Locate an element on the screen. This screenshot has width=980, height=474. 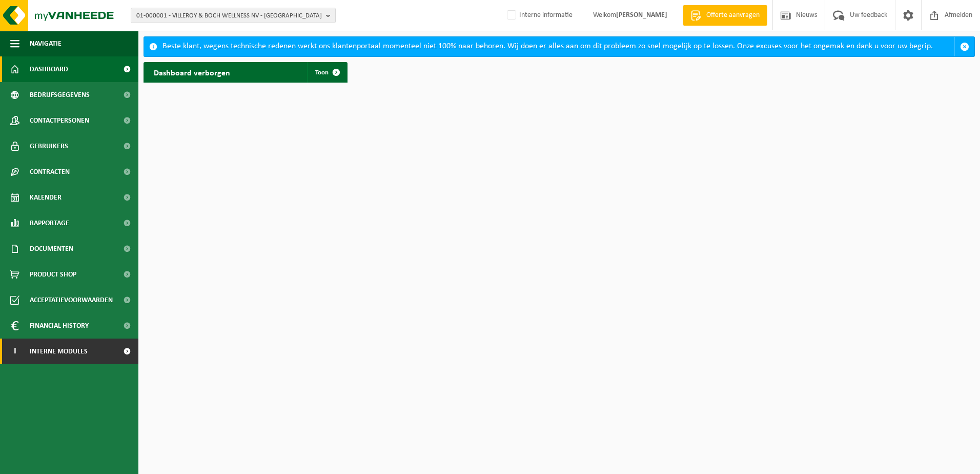
span: Interne modules is located at coordinates (59, 352).